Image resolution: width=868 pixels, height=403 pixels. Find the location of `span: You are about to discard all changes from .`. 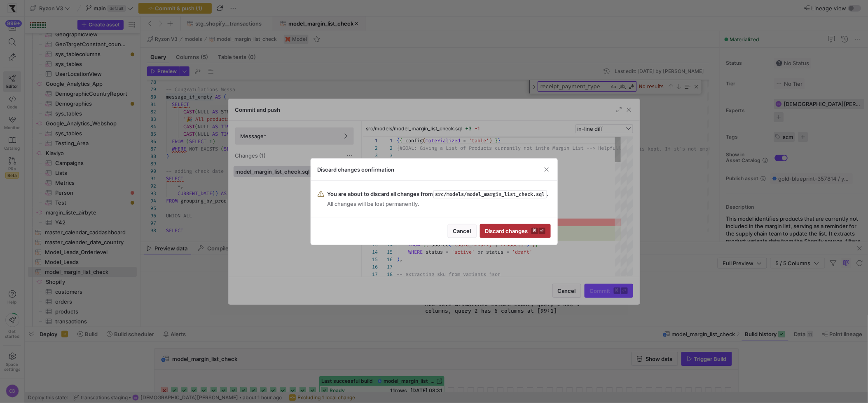

span: You are about to discard all changes from . is located at coordinates (438, 194).